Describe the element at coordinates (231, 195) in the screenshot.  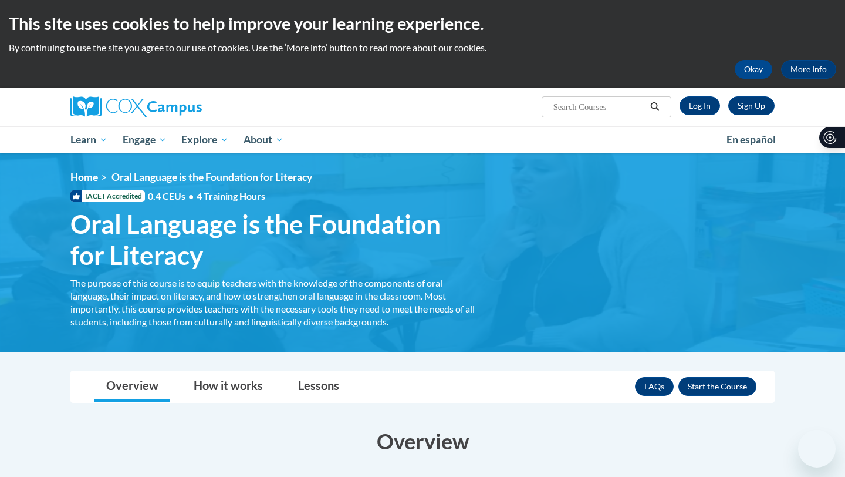
I see `span: 4 Training Hours` at that location.